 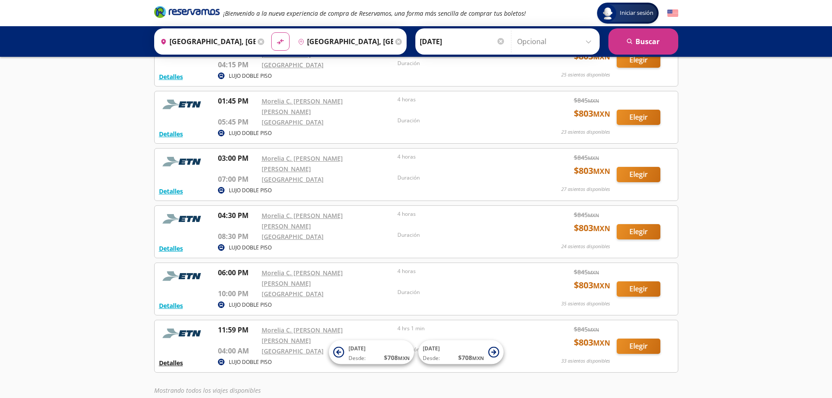 I want to click on p: 08:30 PM, so click(x=238, y=236).